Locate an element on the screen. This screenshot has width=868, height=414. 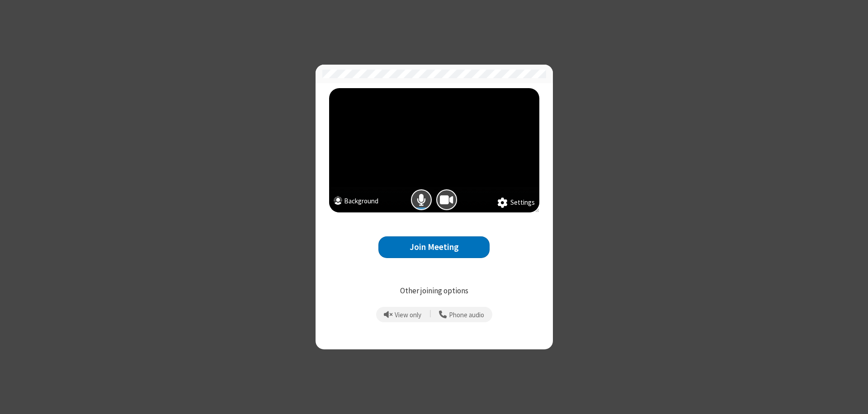
button: Settings is located at coordinates (516, 203).